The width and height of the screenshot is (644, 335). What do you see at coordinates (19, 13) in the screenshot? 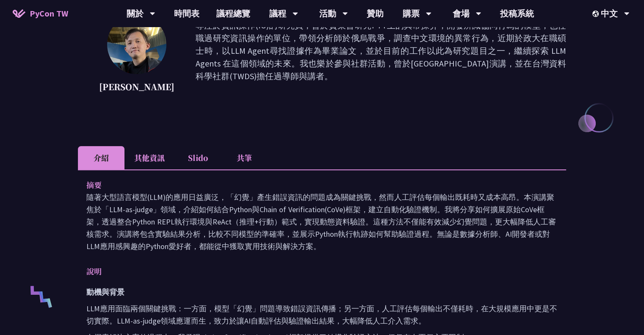
I see `img: Home icon of PyCon TW 2025` at bounding box center [19, 13].